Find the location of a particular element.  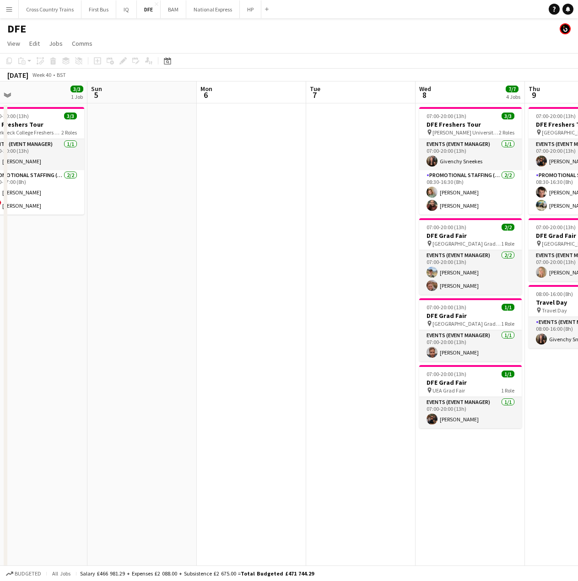

button: HP is located at coordinates (250, 9).